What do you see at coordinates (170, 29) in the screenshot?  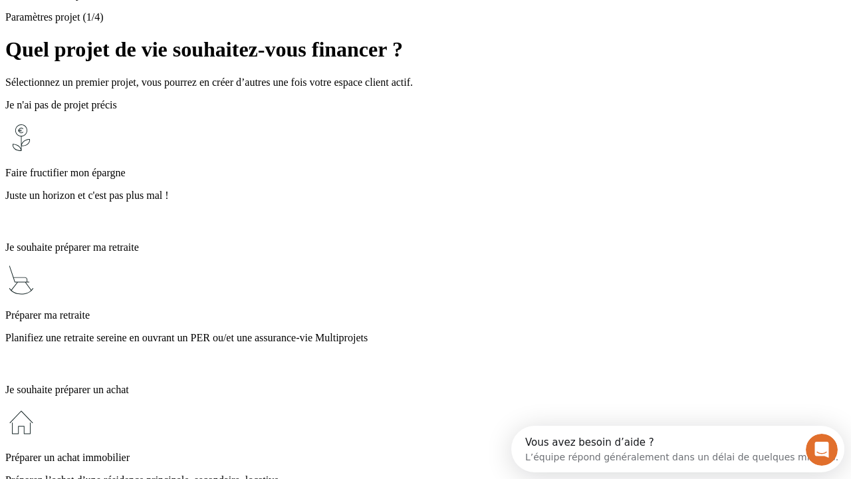 I see `div: L’équipe répond généralement dans un délai de quelques minutes.` at bounding box center [170, 29].